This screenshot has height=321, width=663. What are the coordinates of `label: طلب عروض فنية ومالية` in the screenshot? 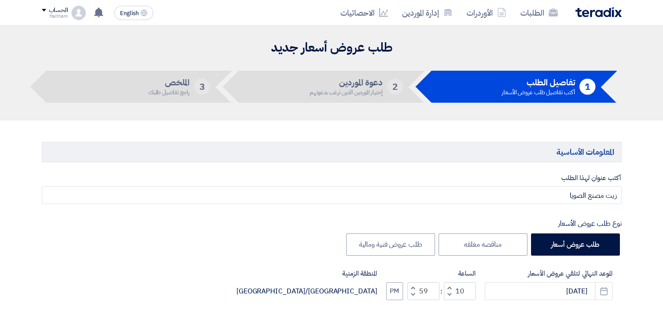 It's located at (390, 244).